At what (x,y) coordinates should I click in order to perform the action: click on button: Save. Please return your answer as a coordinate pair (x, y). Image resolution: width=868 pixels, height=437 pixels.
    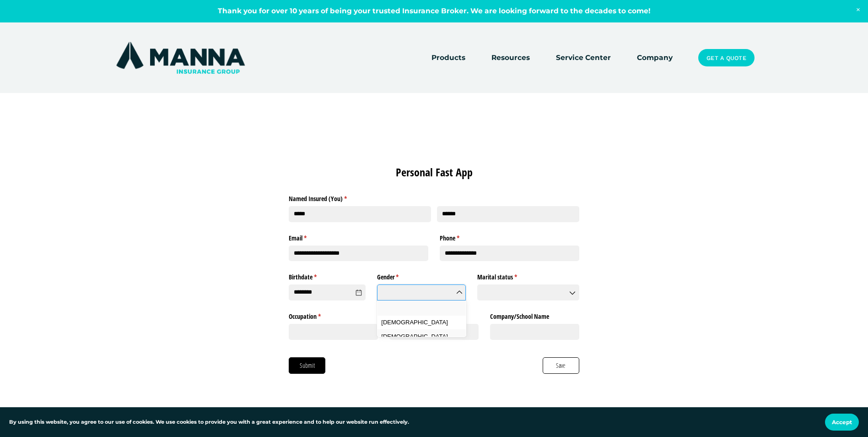
    Looking at the image, I should click on (561, 366).